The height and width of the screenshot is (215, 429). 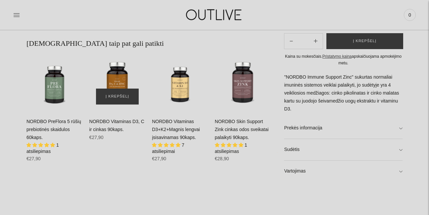 I want to click on a: 0, so click(x=410, y=15).